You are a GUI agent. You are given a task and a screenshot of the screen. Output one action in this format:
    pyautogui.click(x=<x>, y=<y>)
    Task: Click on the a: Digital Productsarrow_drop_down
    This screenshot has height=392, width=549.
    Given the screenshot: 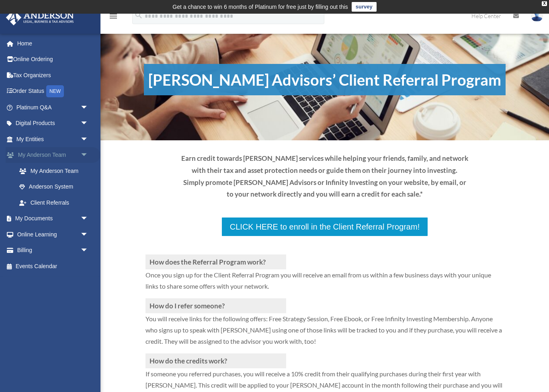 What is the action you would take?
    pyautogui.click(x=53, y=123)
    